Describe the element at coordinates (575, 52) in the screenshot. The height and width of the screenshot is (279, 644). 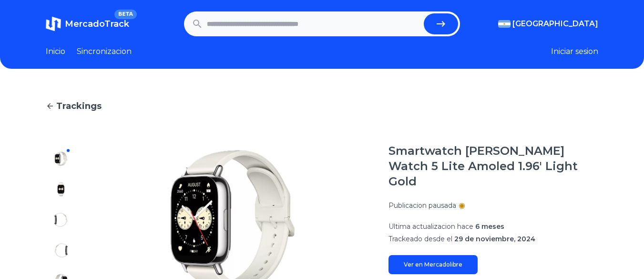
I see `button: Iniciar sesion` at that location.